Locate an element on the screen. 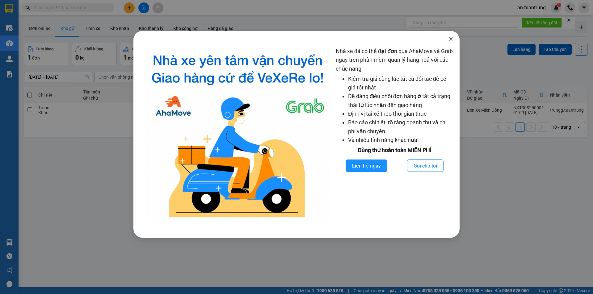  span: Gọi cho tôi is located at coordinates (425, 166).